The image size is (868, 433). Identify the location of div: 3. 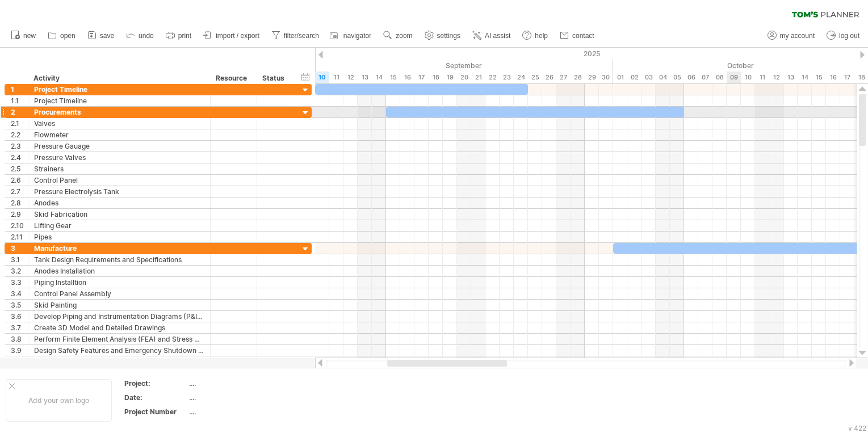
(19, 248).